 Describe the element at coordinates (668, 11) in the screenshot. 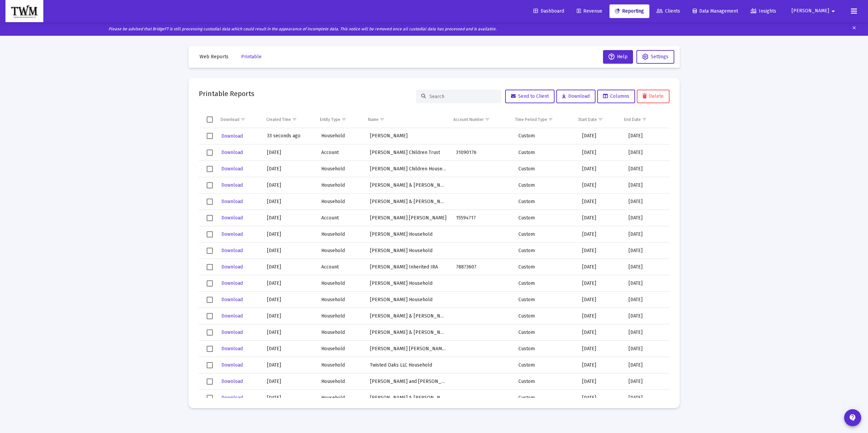

I see `span: Clients` at that location.